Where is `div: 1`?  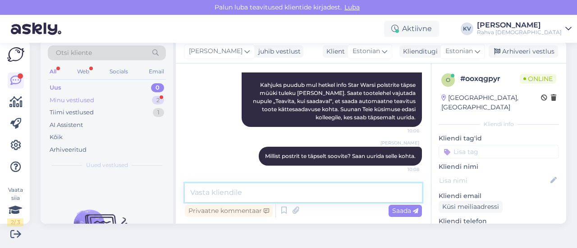 div: 1 is located at coordinates (158, 113).